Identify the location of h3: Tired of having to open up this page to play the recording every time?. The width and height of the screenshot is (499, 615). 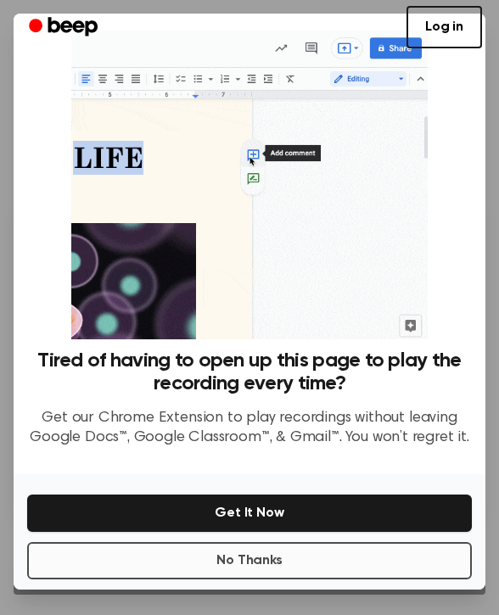
(249, 372).